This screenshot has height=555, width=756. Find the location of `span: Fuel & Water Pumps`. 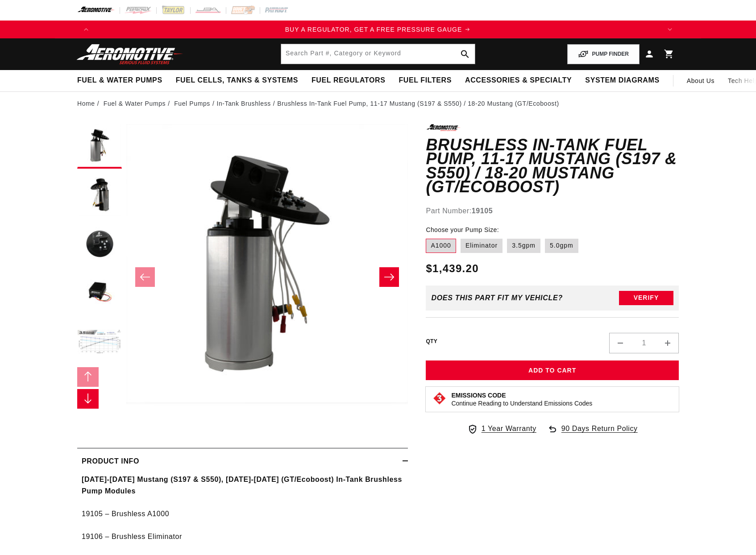

span: Fuel & Water Pumps is located at coordinates (120, 80).